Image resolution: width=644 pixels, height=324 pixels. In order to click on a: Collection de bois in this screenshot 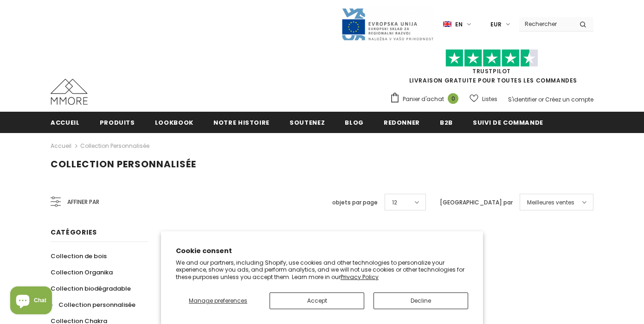, I will do `click(79, 256)`.